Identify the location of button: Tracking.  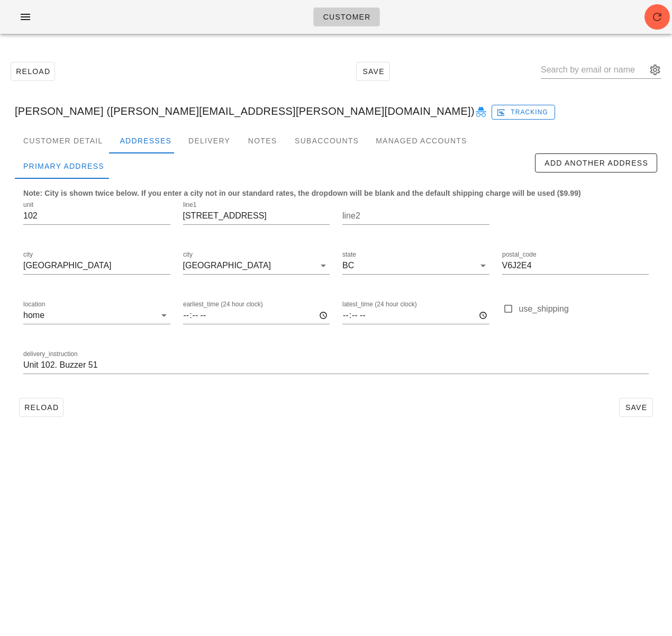
(523, 112).